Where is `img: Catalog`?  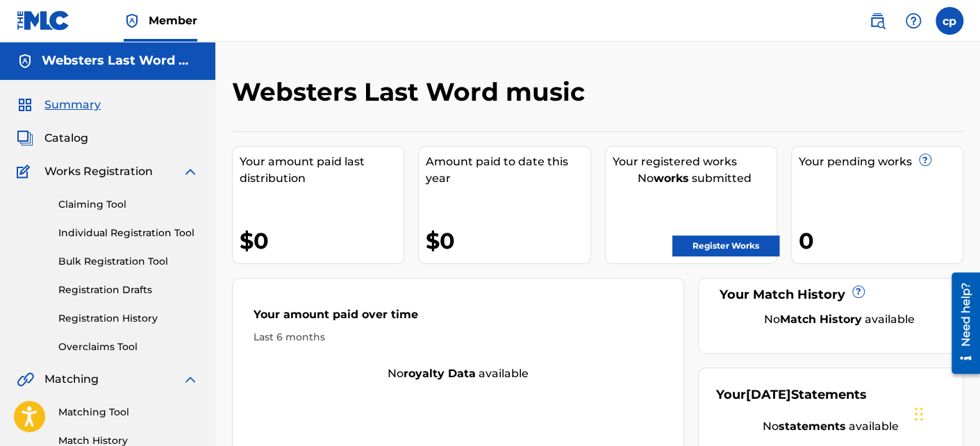
img: Catalog is located at coordinates (25, 138).